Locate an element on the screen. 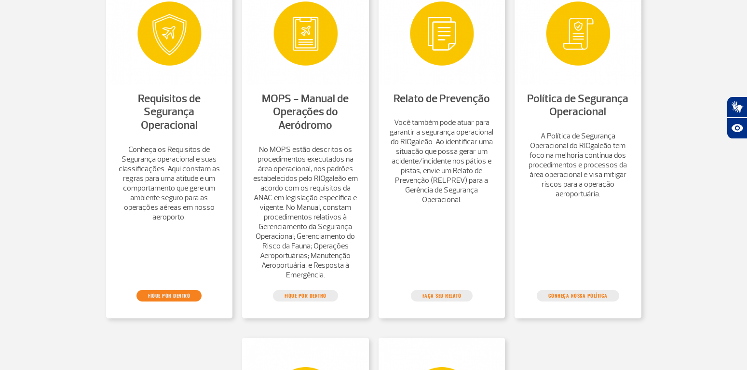  p: Conheça os Requisitos de Segurança operacional e suas classificações. Aqui constam as regras para... is located at coordinates (169, 183).